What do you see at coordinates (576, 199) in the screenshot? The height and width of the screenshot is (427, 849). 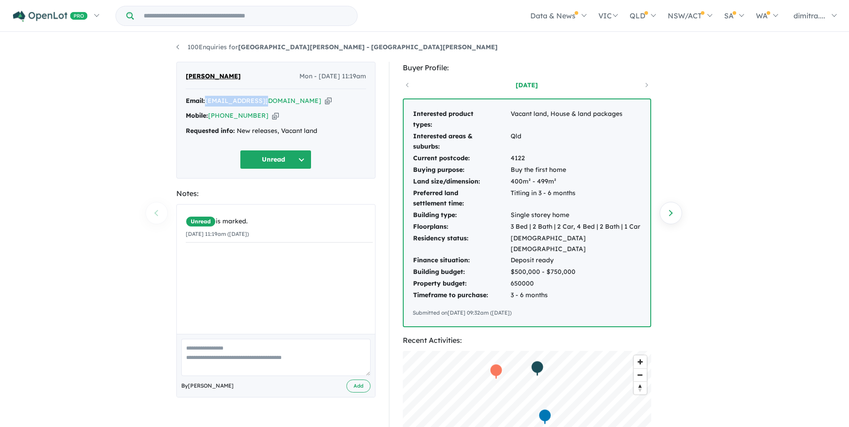 I see `td: Titling in 3 - 6 months` at bounding box center [576, 199].